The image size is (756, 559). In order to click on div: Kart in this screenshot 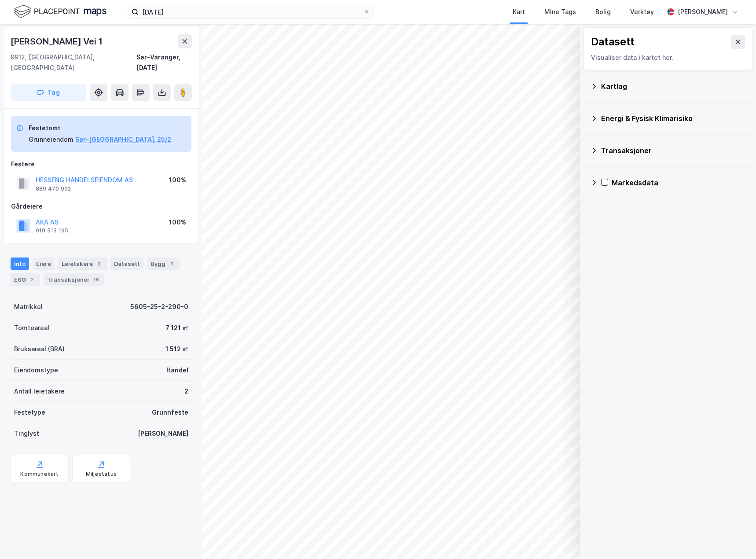, I will do `click(519, 12)`.